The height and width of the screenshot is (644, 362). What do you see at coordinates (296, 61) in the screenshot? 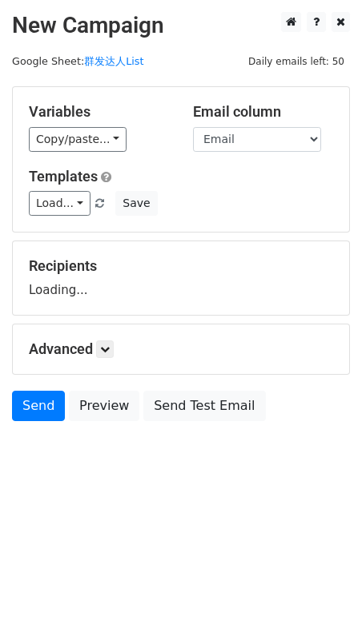
I see `a: Daily emails left: 50` at bounding box center [296, 61].